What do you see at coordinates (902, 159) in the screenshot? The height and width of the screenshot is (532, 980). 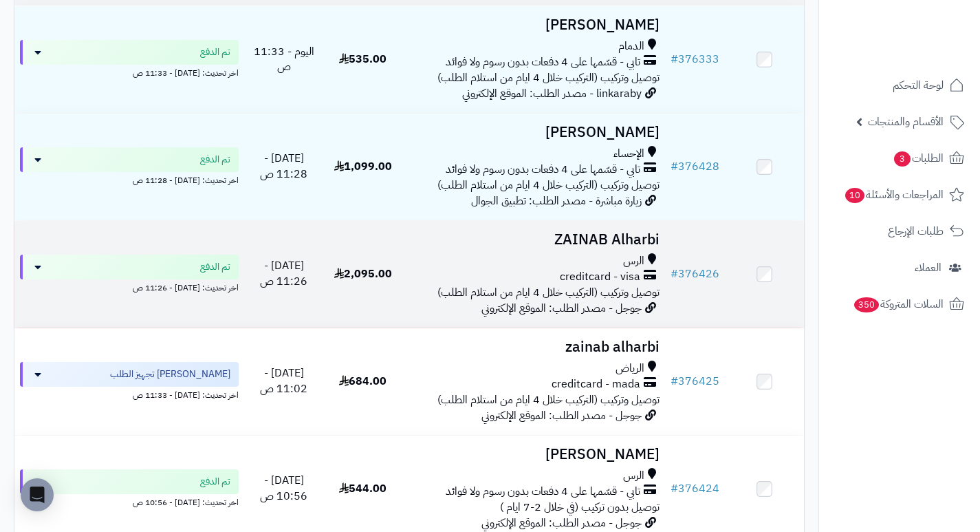 I see `span: 3` at bounding box center [902, 159].